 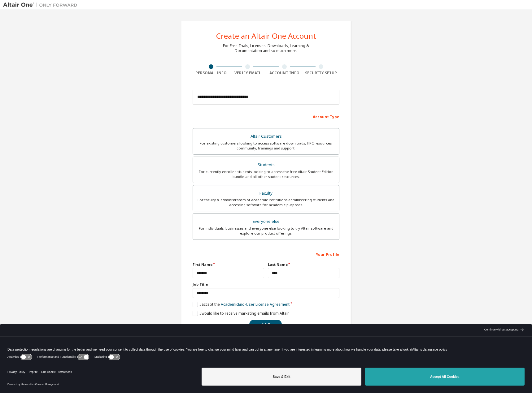 I want to click on div: Altair Customers, so click(x=266, y=137).